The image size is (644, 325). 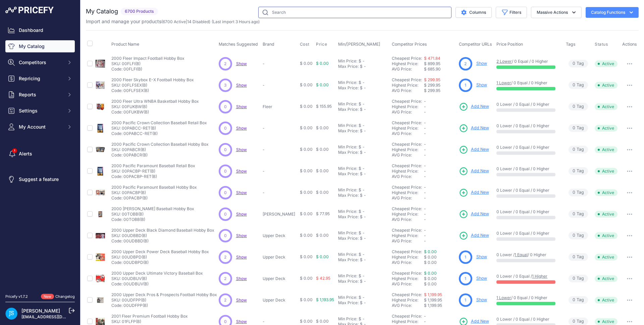 What do you see at coordinates (280, 107) in the screenshot?
I see `p: Fleer` at bounding box center [280, 107].